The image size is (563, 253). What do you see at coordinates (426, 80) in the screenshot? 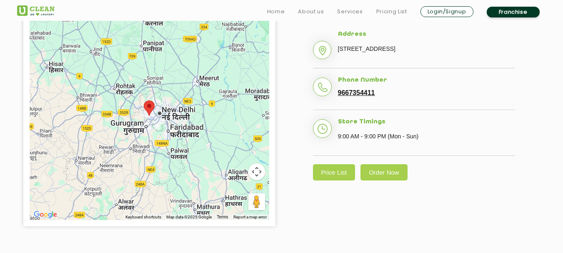
I see `h5: Phone Number` at bounding box center [426, 80].